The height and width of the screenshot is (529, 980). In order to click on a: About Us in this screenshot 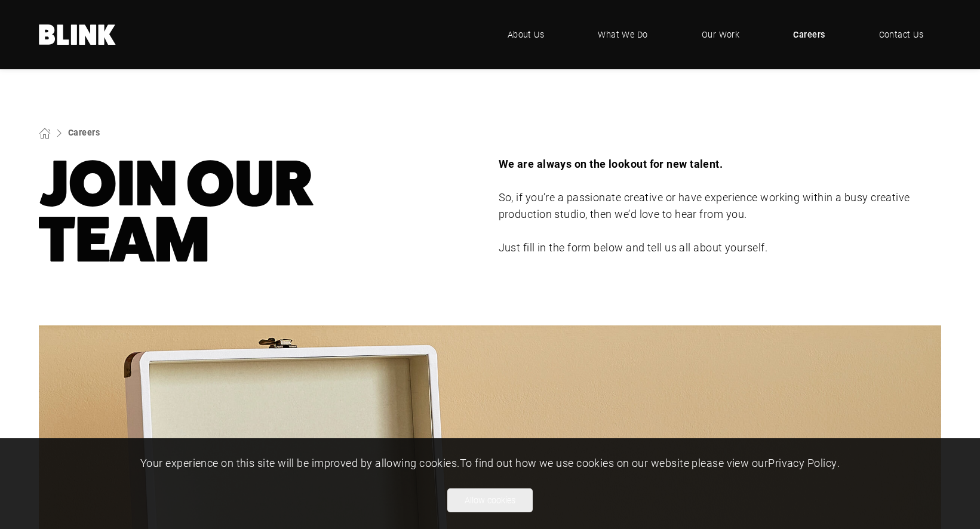, I will do `click(526, 35)`.